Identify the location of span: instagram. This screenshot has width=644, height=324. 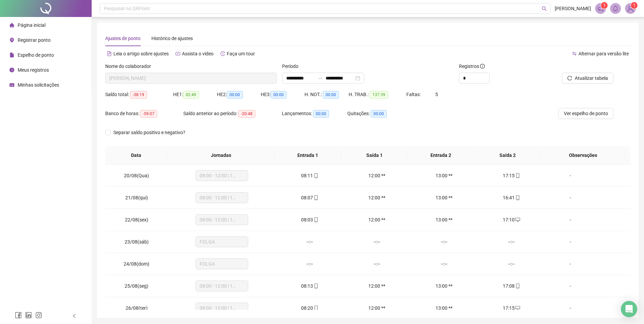
(39, 315).